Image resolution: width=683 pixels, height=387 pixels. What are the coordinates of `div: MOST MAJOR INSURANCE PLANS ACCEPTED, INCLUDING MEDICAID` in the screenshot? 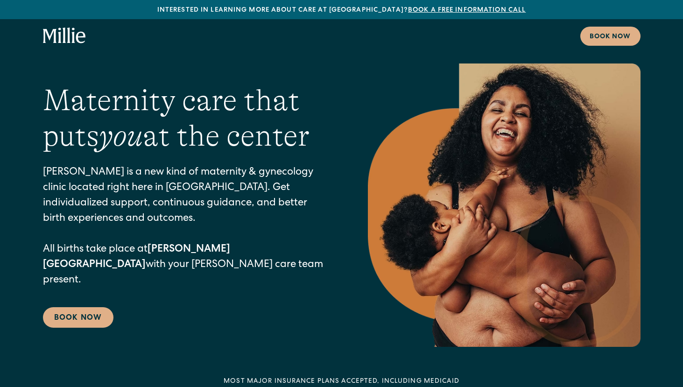 It's located at (341, 381).